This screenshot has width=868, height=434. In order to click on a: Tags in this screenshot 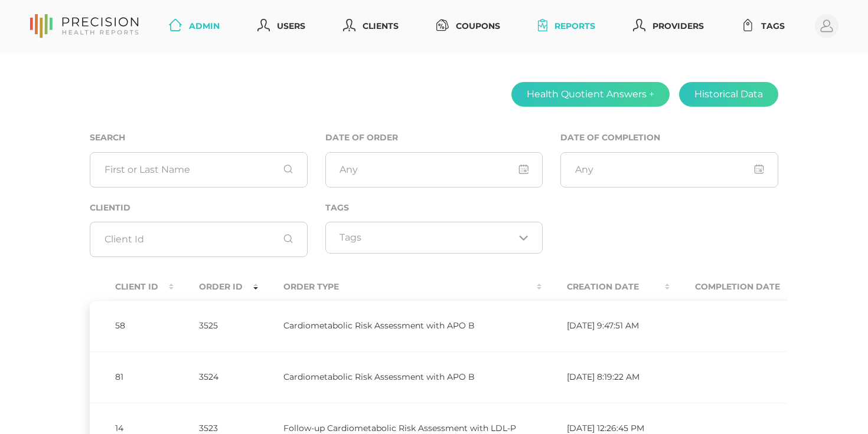, I will do `click(763, 26)`.